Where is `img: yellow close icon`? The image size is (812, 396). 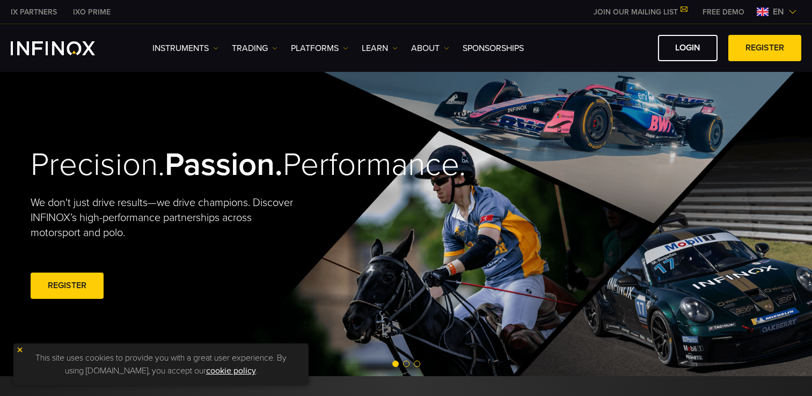 img: yellow close icon is located at coordinates (20, 350).